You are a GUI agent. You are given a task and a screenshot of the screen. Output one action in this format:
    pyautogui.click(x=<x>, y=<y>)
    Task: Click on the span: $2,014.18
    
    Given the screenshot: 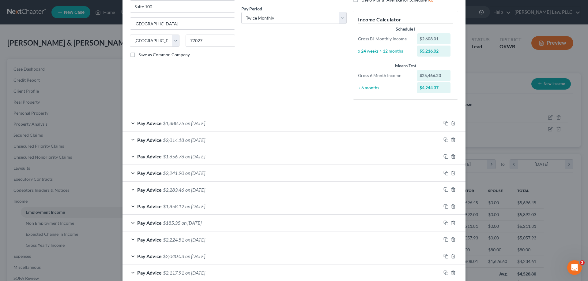 What is the action you would take?
    pyautogui.click(x=173, y=140)
    